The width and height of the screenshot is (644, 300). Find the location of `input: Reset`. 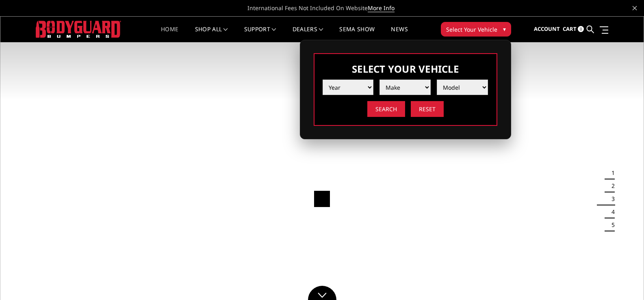

input: Reset is located at coordinates (427, 108).